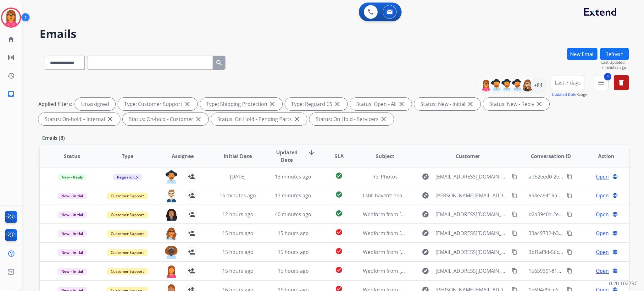  Describe the element at coordinates (11, 58) in the screenshot. I see `mat-icon: list_alt` at that location.